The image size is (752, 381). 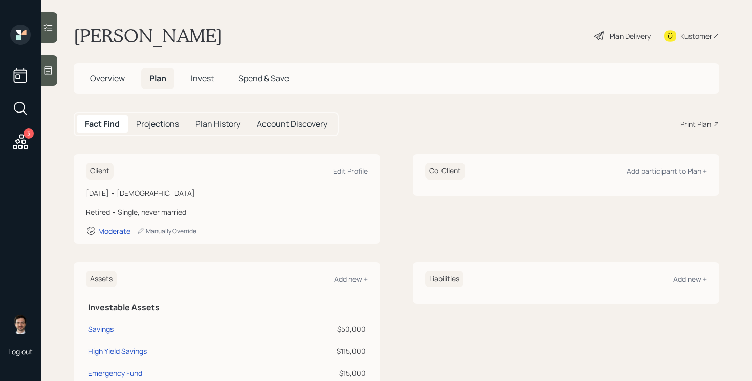 I want to click on div: Kustomer, so click(x=696, y=36).